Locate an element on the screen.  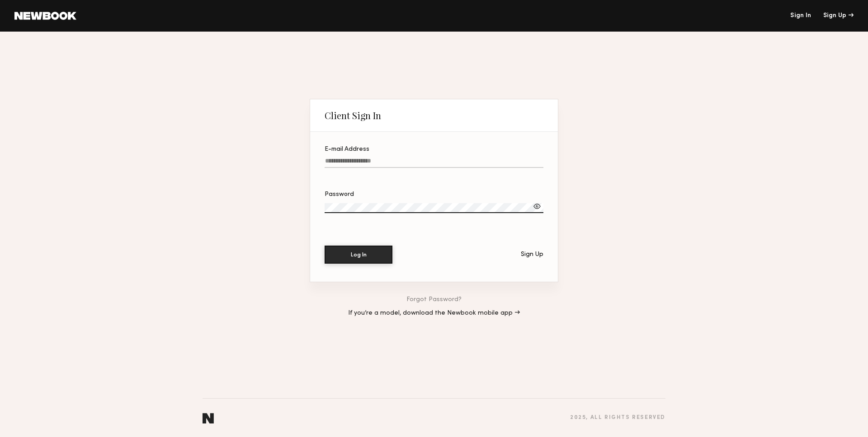
a: If you’re a model, download the Newbook mobile app → is located at coordinates (434, 313).